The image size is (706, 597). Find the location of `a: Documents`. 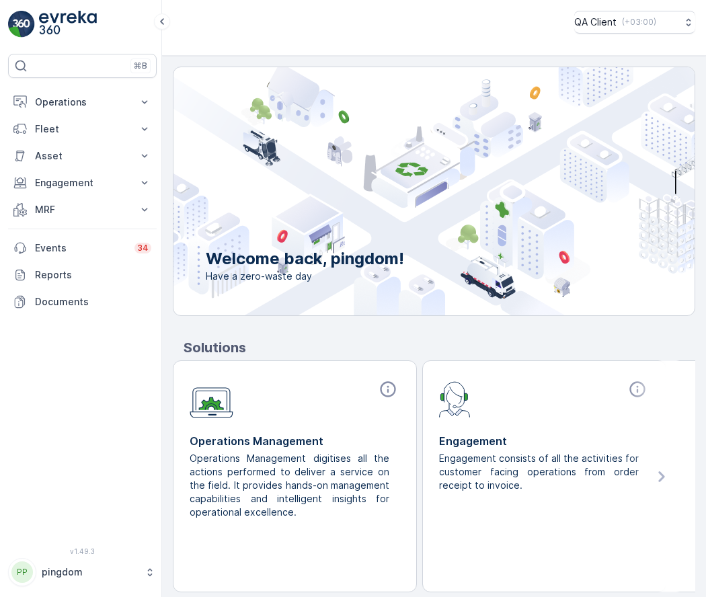

a: Documents is located at coordinates (82, 302).